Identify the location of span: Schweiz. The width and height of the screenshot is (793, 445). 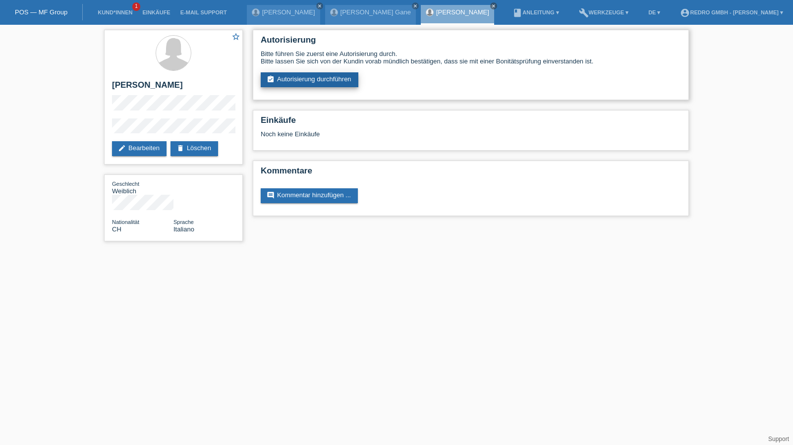
(117, 229).